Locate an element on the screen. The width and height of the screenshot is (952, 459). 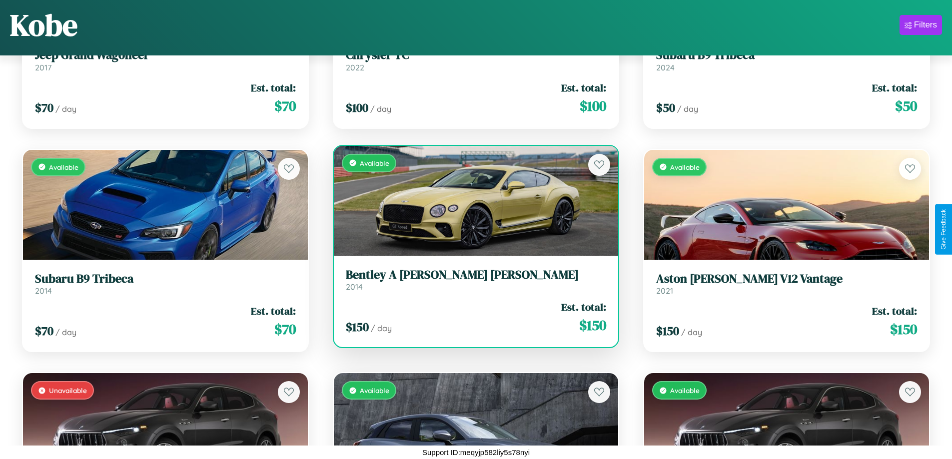
a: Subaru B9 Tribeca2024 is located at coordinates (787, 60).